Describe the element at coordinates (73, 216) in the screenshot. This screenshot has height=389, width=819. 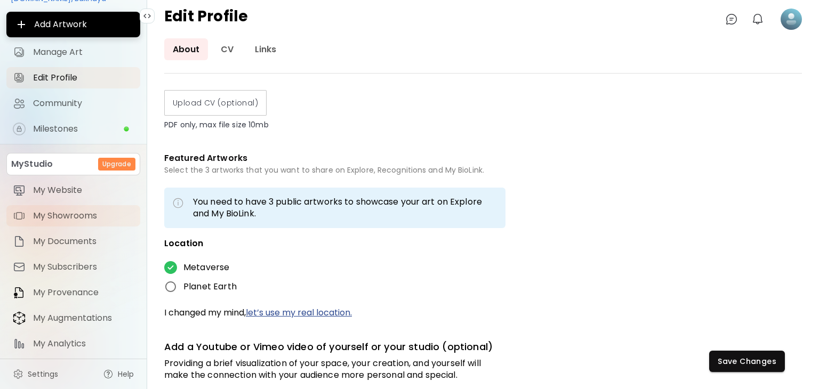
I see `a: itemMy Showrooms` at that location.